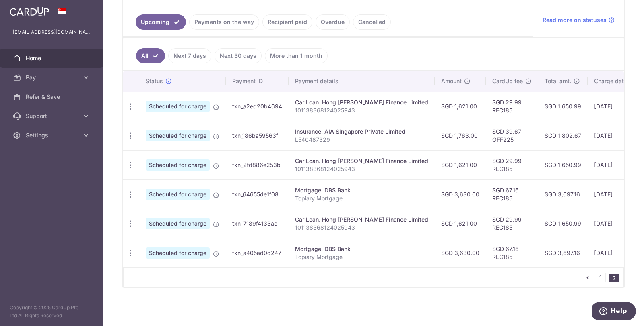 The image size is (644, 326). I want to click on span: Home, so click(53, 58).